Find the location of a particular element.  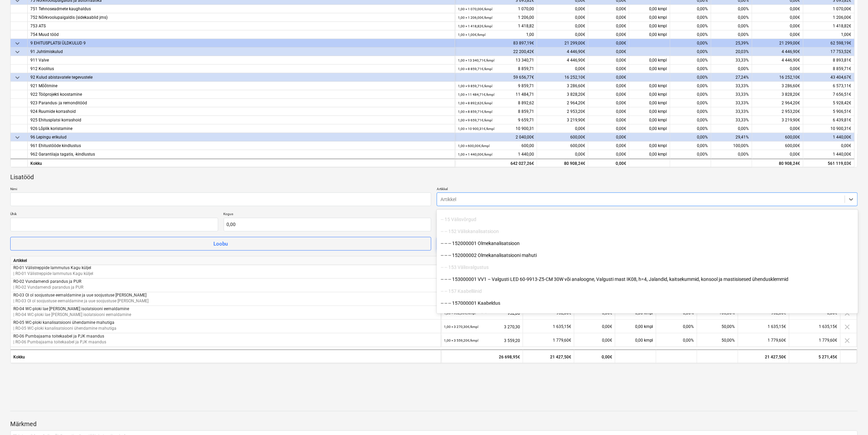

div: -- -- 152 Väliskanalisatsioon is located at coordinates (648, 231).